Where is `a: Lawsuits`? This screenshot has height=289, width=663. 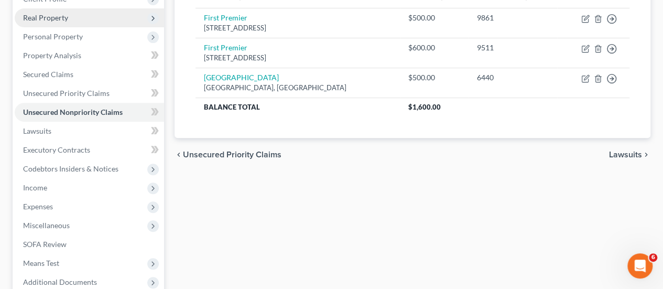
a: Lawsuits is located at coordinates (89, 131).